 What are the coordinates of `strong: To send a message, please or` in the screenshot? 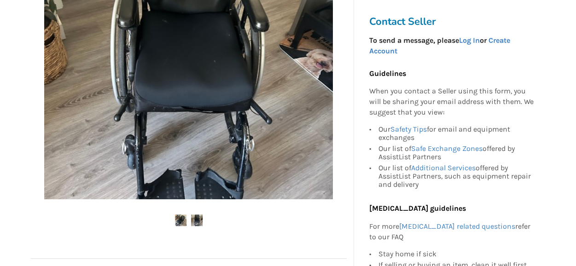 It's located at (439, 46).